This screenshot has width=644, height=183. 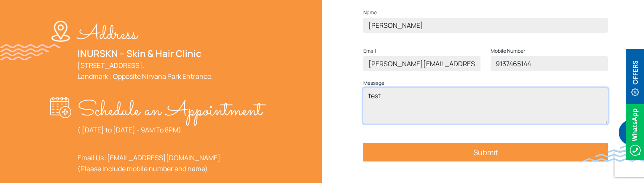 I want to click on p: Address, so click(x=145, y=34).